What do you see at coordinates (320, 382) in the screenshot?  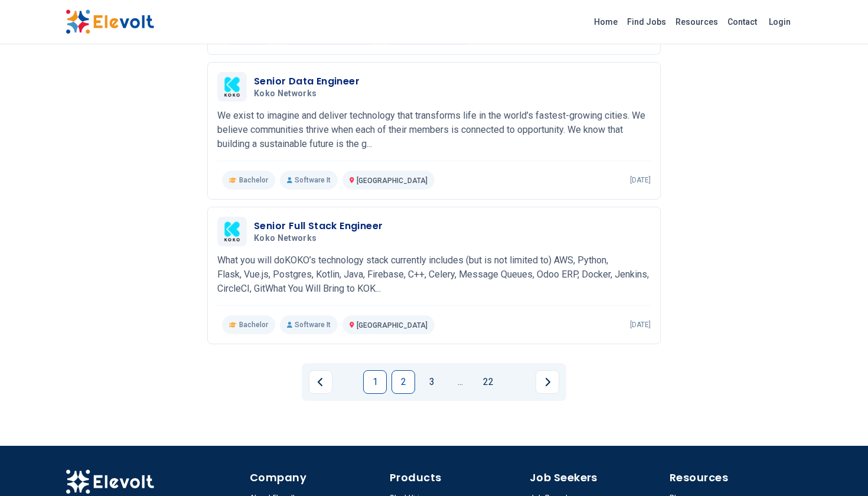 I see `a: Previous page` at bounding box center [320, 382].